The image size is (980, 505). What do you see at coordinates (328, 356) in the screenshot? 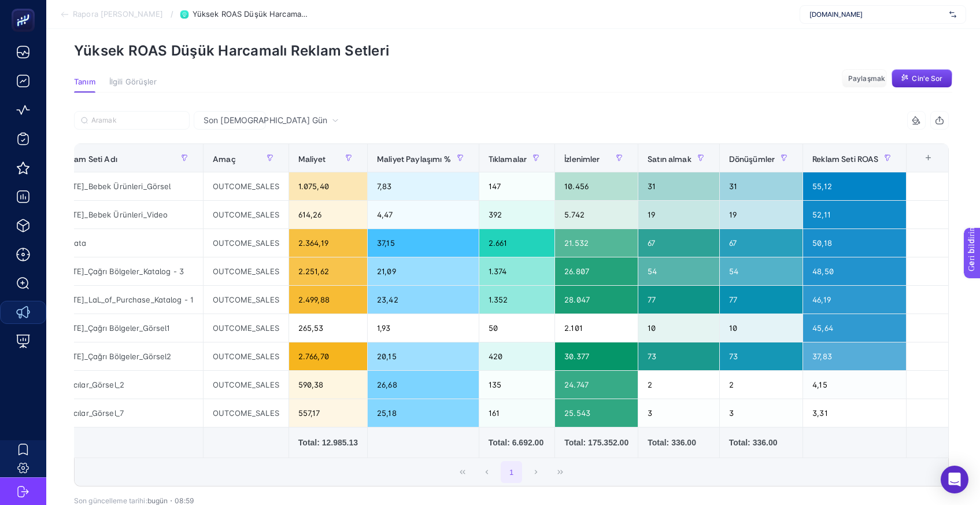
I see `div: 2.766,70` at bounding box center [328, 356].